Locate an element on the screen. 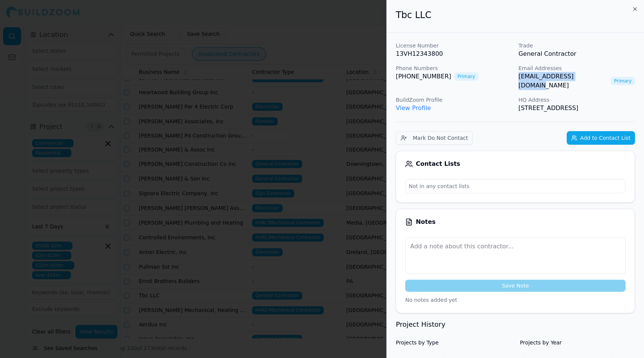  h4: Projects by Type is located at coordinates (453, 343).